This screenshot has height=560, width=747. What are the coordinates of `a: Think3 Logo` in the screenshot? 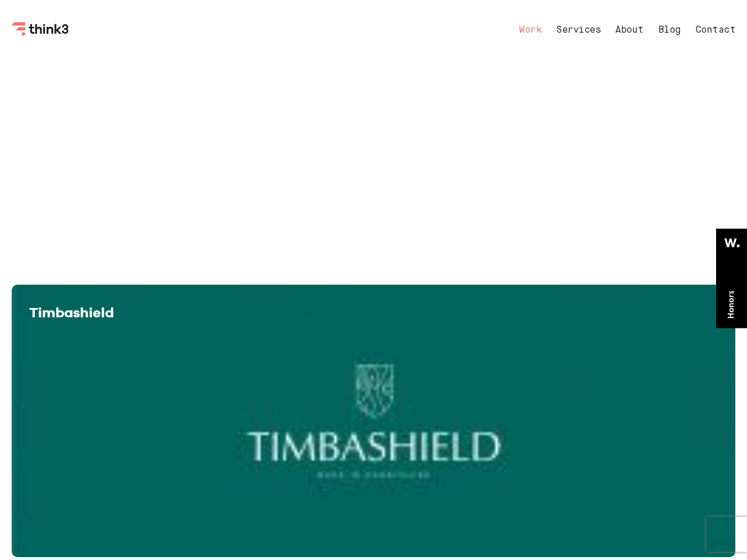 It's located at (41, 32).